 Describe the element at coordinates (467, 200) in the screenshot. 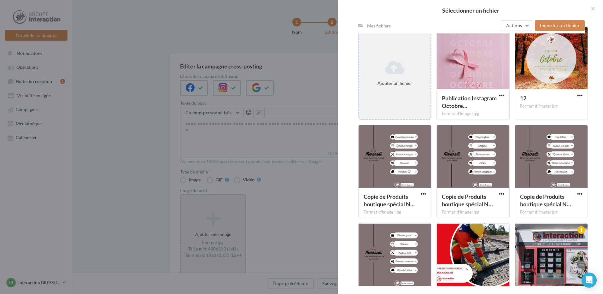

I see `span: Copie de Produits boutique spécial Noël Publication Instagram (3)` at that location.